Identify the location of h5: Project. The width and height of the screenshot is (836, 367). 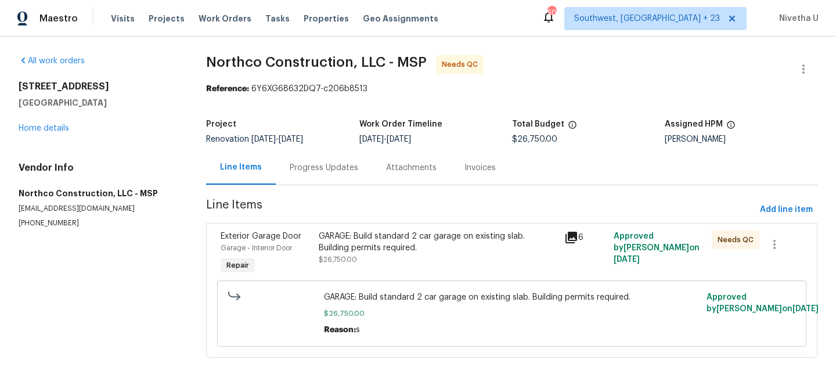
(221, 124).